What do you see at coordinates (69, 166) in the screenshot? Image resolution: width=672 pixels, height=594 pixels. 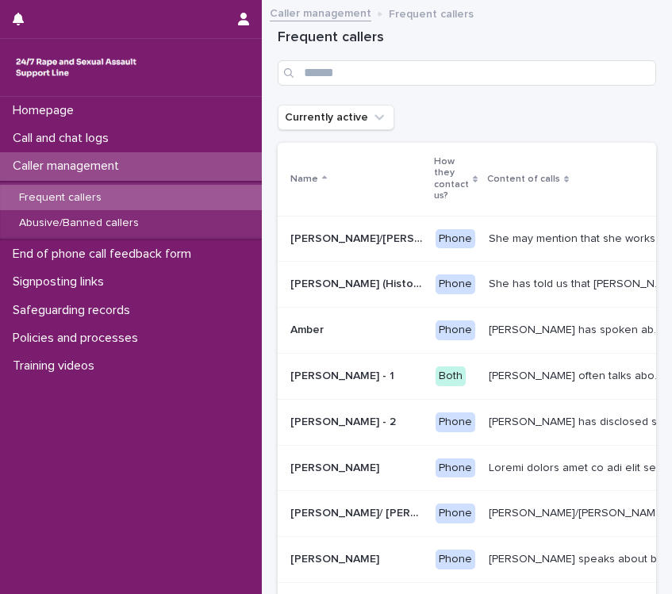 I see `p: Caller management` at bounding box center [69, 166].